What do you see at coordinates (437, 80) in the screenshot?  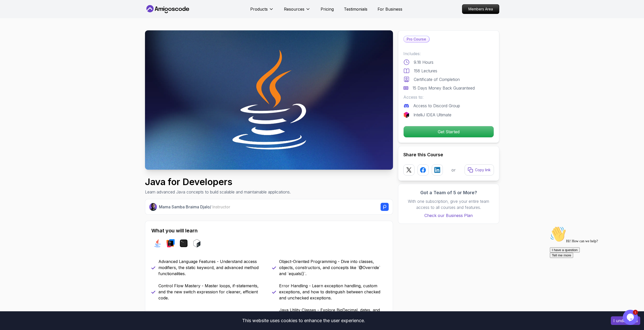 I see `p: Certificate of Completion` at bounding box center [437, 80].